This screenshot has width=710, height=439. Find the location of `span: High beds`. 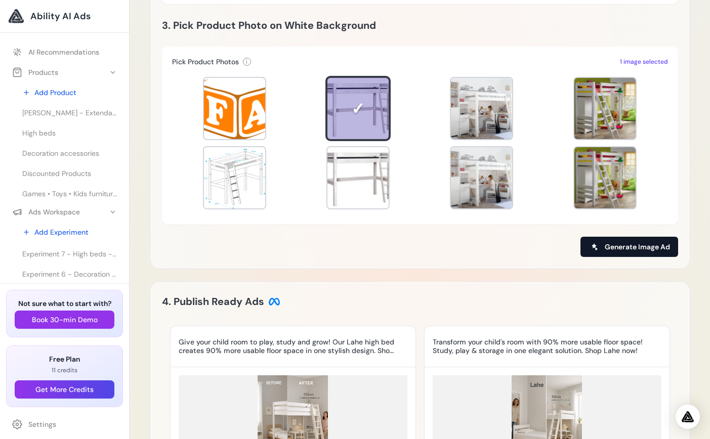

span: High beds is located at coordinates (39, 133).